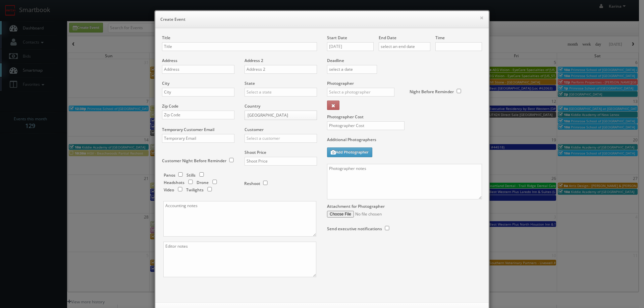  I want to click on input: Zip Code, so click(198, 115).